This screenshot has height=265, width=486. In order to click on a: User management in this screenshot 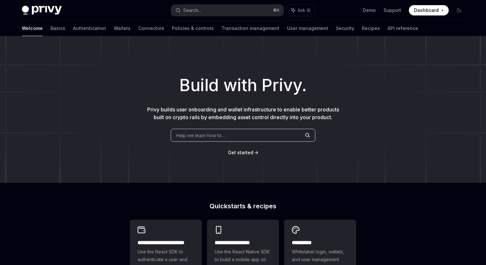, I will do `click(308, 28)`.